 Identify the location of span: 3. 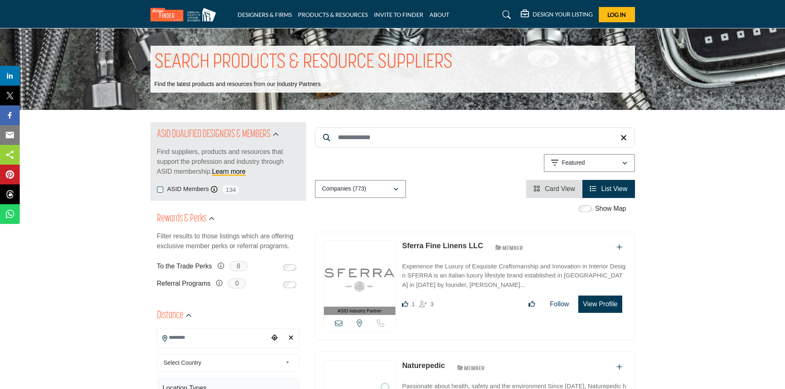
(432, 303).